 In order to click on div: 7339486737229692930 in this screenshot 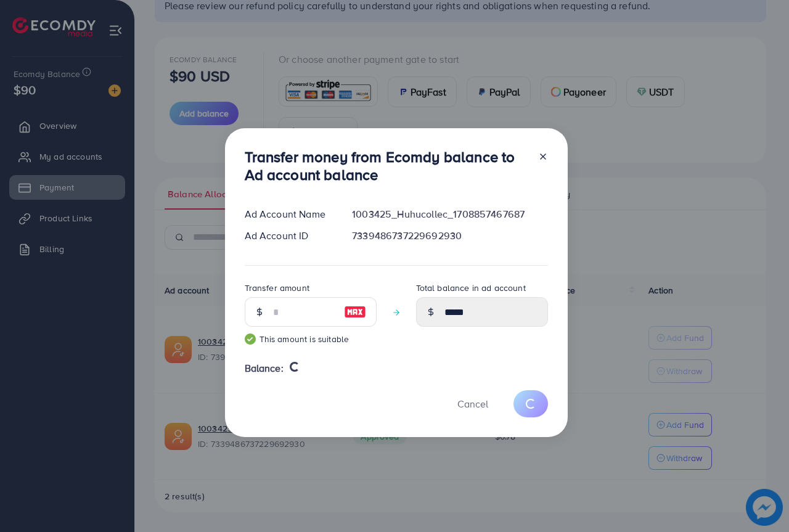, I will do `click(449, 235)`.